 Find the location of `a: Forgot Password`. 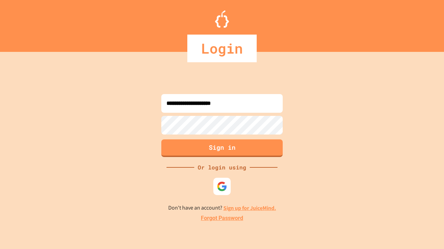

a: Forgot Password is located at coordinates (222, 219).